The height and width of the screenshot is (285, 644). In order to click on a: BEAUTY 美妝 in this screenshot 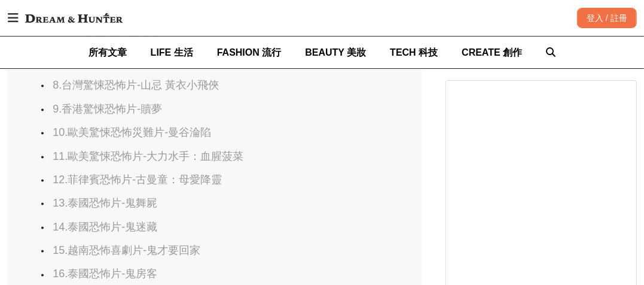, I will do `click(335, 52)`.